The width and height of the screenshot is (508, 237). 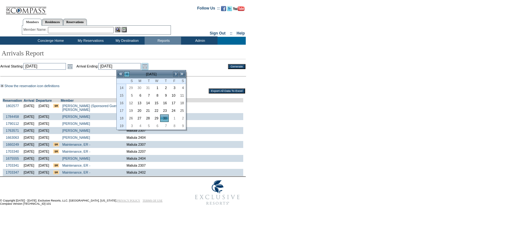 What do you see at coordinates (121, 88) in the screenshot?
I see `th: 14` at bounding box center [121, 88].